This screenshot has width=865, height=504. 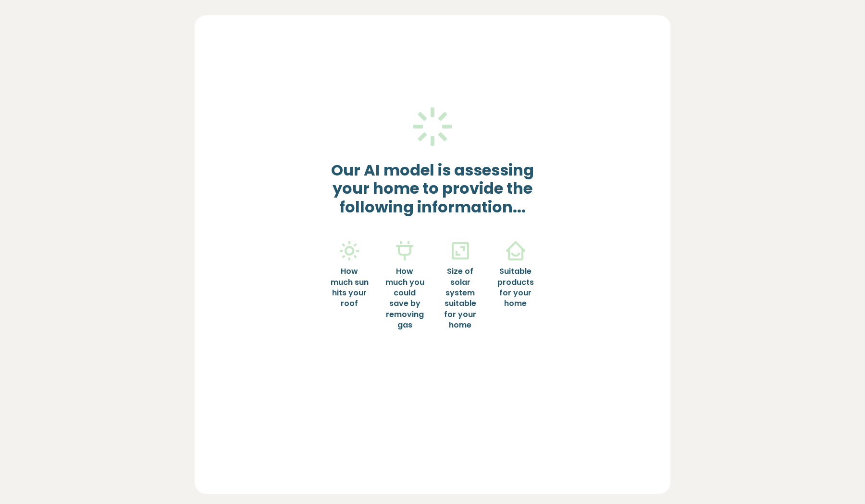 What do you see at coordinates (405, 298) in the screenshot?
I see `h6: How much you could save by removing gas` at bounding box center [405, 298].